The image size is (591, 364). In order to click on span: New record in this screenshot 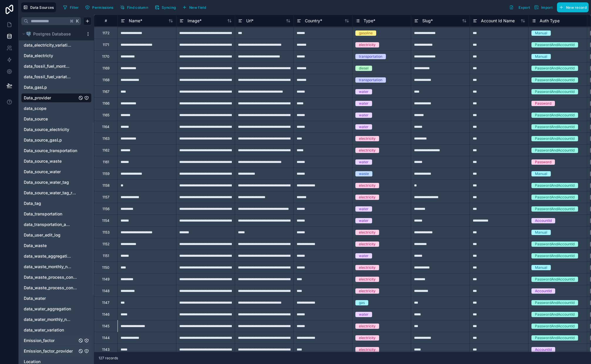, I will do `click(576, 7)`.